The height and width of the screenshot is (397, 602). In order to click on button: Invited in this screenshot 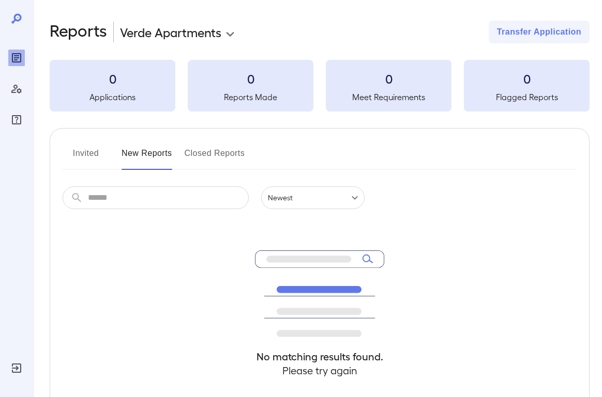, I will do `click(86, 158)`.